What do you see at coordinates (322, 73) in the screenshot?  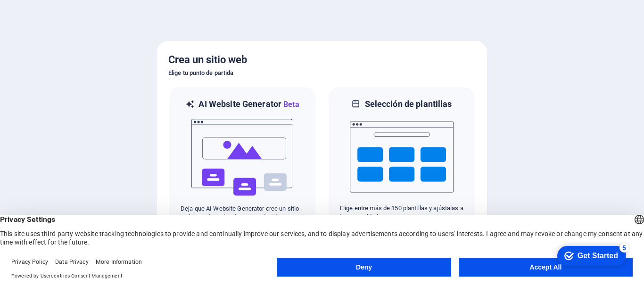 I see `h6: Elige tu punto de partida` at bounding box center [322, 73].